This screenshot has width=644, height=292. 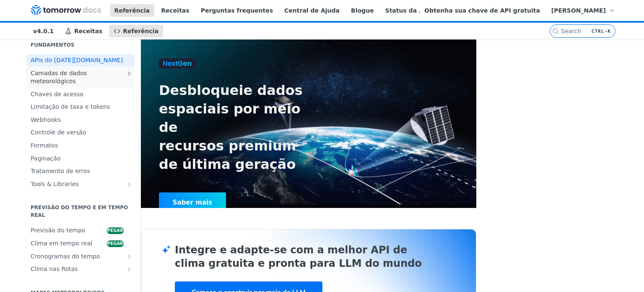 What do you see at coordinates (81, 243) in the screenshot?
I see `a: Clima em tempo realpegar` at bounding box center [81, 243].